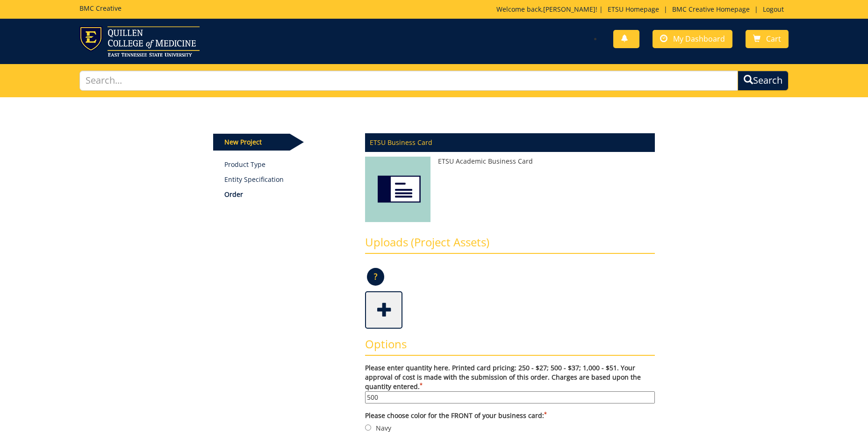  What do you see at coordinates (774, 39) in the screenshot?
I see `span: Cart` at bounding box center [774, 39].